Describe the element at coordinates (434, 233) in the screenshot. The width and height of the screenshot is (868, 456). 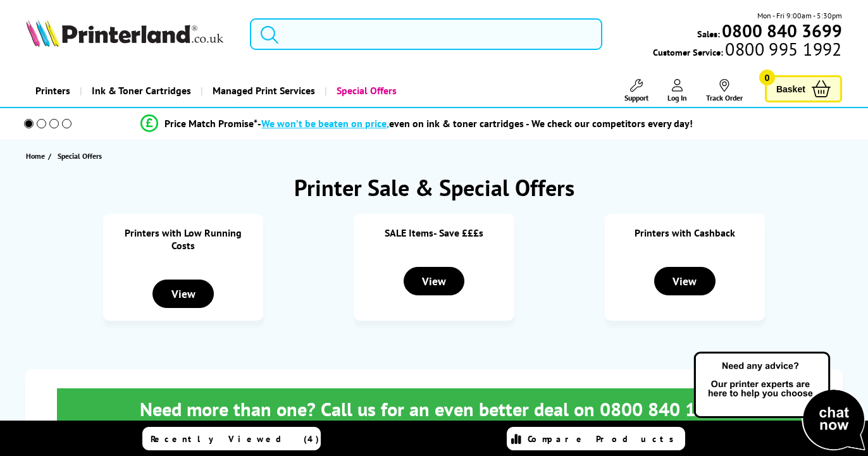
I see `a: SALE Items- Save £££s` at that location.